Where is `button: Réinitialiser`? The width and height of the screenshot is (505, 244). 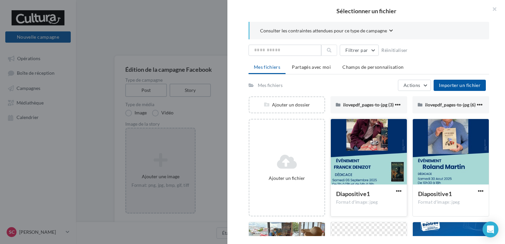
button: Réinitialiser is located at coordinates (395, 50).